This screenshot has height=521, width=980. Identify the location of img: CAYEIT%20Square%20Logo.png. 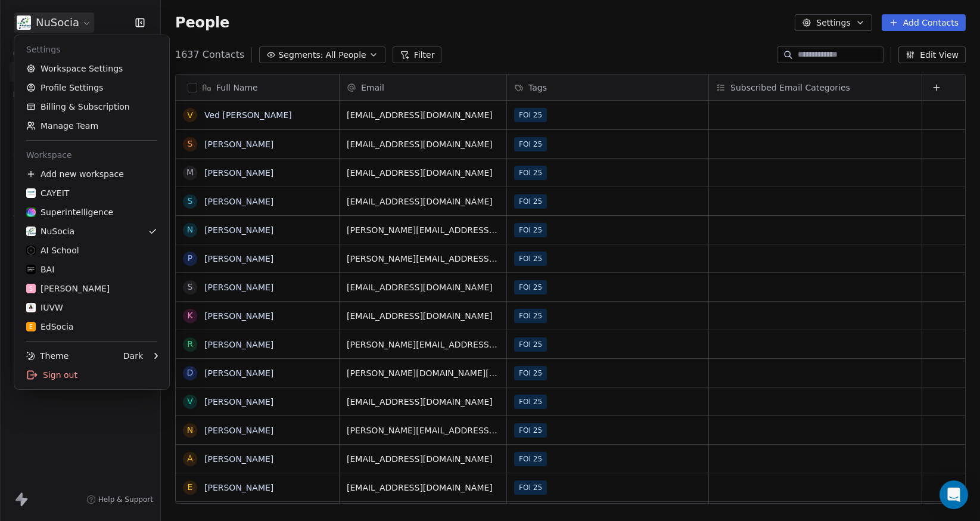
(31, 193).